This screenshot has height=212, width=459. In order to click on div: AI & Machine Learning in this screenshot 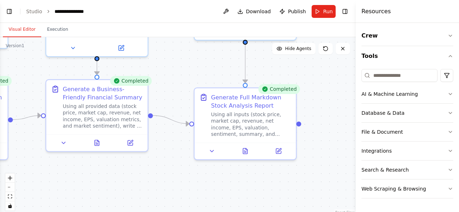, I will do `click(389, 94)`.